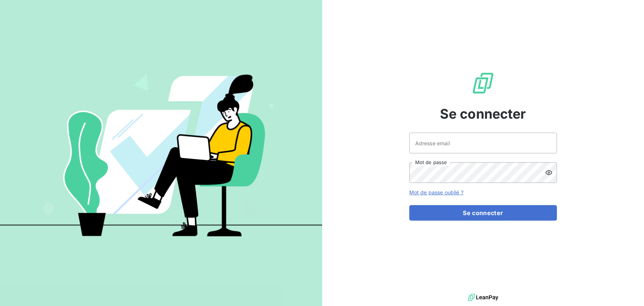  What do you see at coordinates (483, 114) in the screenshot?
I see `span: Se connecter` at bounding box center [483, 114].